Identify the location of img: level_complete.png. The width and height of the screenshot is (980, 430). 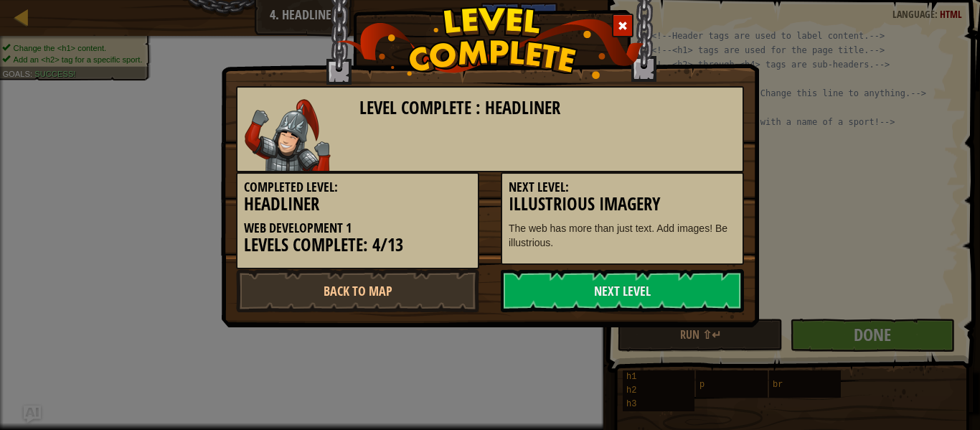
(490, 42).